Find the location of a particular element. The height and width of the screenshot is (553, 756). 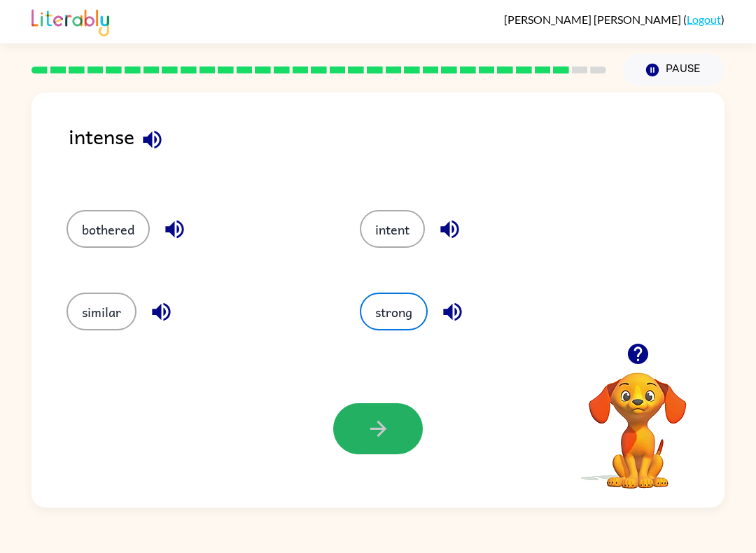

video: Your browser must support playing .mp4 files to use Literably. Please try using another browser. is located at coordinates (638, 421).